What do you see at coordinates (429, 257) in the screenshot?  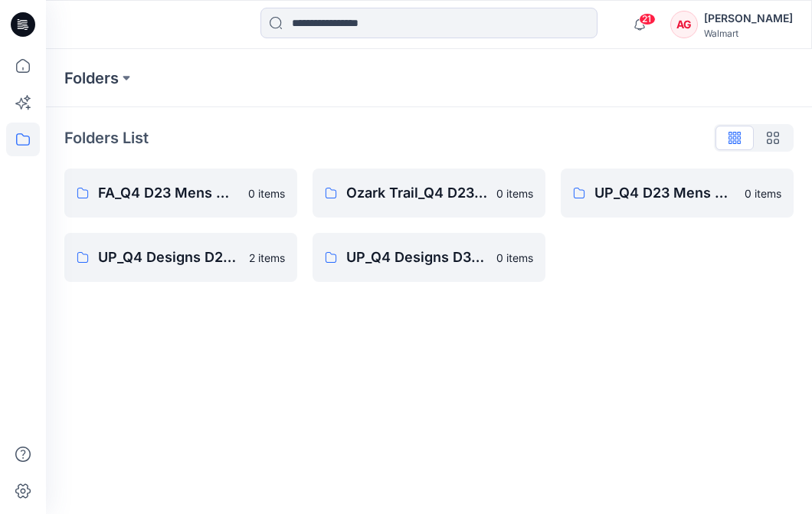 I see `a: UP_Q4 Designs D33 Girls Outerwear0 items` at bounding box center [429, 257].